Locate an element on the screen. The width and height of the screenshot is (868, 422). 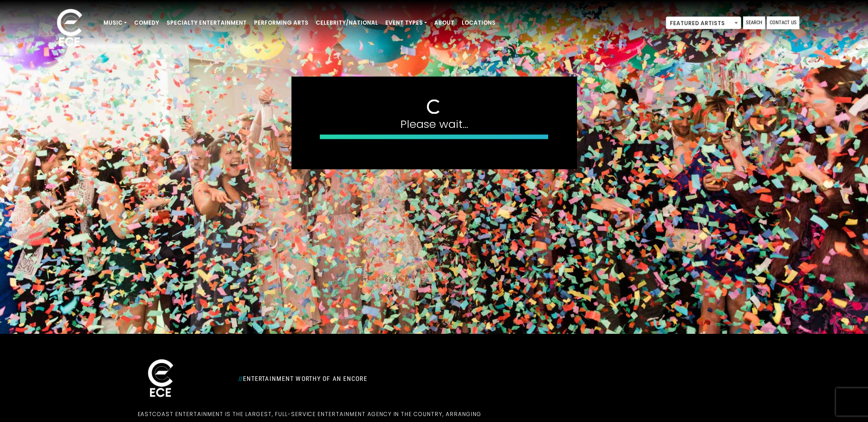
a: Search is located at coordinates (754, 23).